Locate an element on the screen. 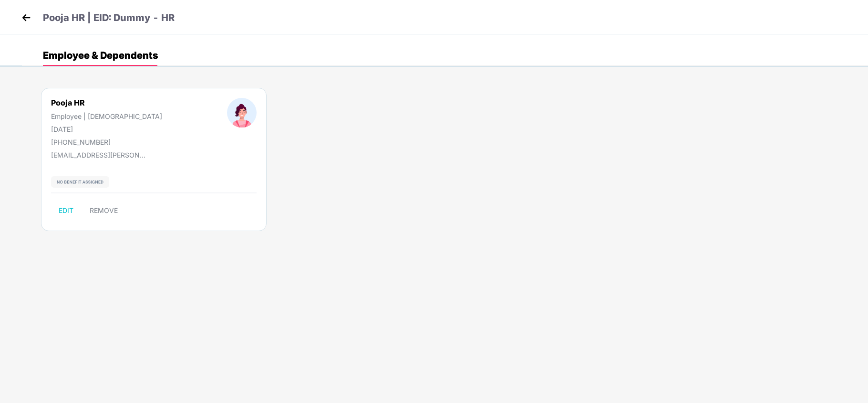 Image resolution: width=868 pixels, height=403 pixels. img: profileImage is located at coordinates (242, 113).